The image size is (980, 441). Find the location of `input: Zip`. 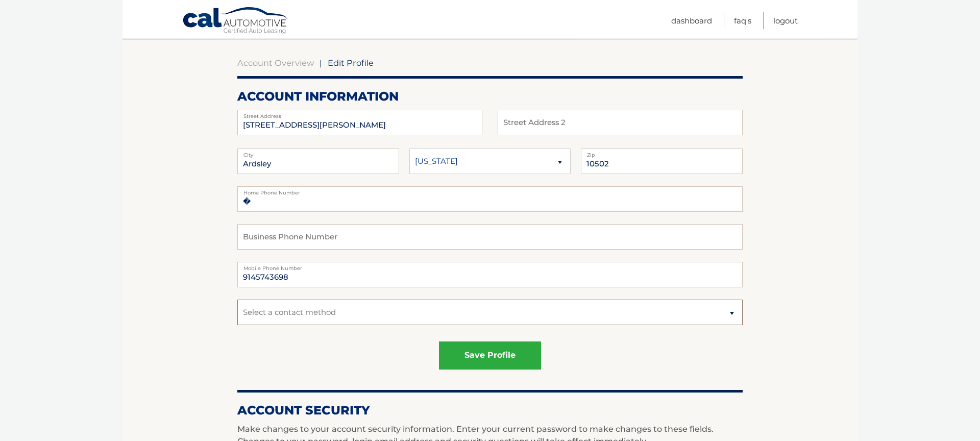

input: Zip is located at coordinates (661, 162).